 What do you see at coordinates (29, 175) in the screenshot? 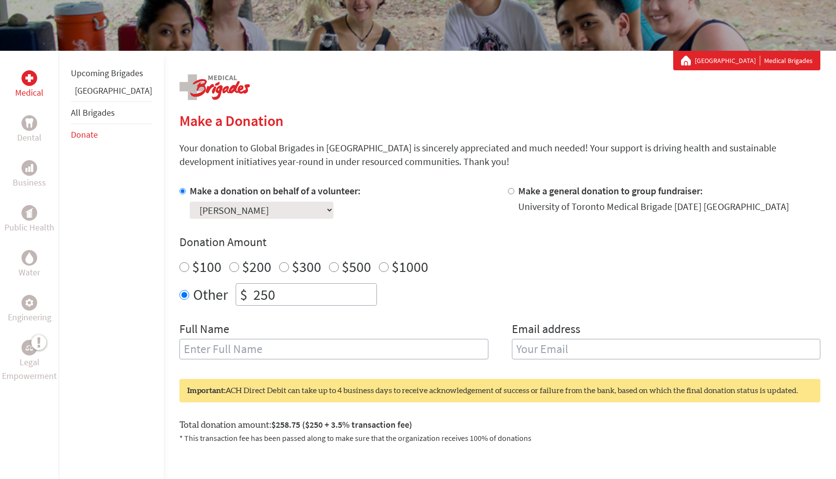
I see `a: BusinessBusiness` at bounding box center [29, 175].